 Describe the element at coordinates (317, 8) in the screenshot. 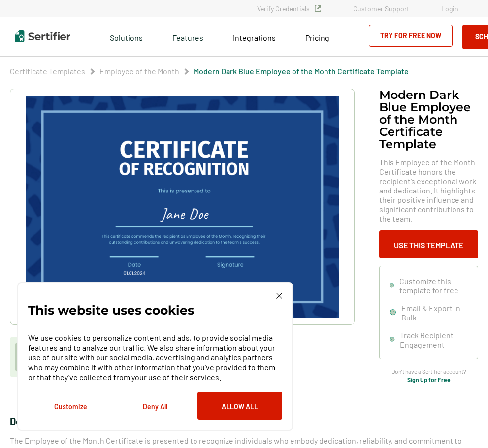

I see `img: Verified` at that location.